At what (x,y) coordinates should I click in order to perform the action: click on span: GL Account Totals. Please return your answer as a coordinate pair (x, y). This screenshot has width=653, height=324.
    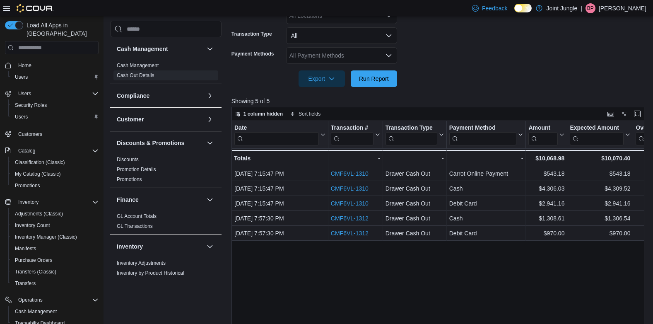
    Looking at the image, I should click on (137, 216).